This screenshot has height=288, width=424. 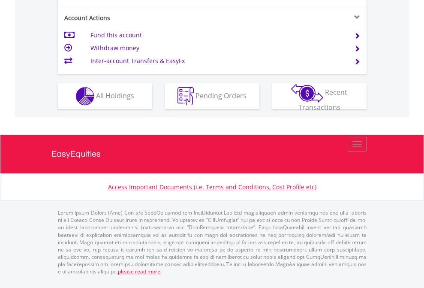 What do you see at coordinates (212, 154) in the screenshot?
I see `a: EasyEquities` at bounding box center [212, 154].